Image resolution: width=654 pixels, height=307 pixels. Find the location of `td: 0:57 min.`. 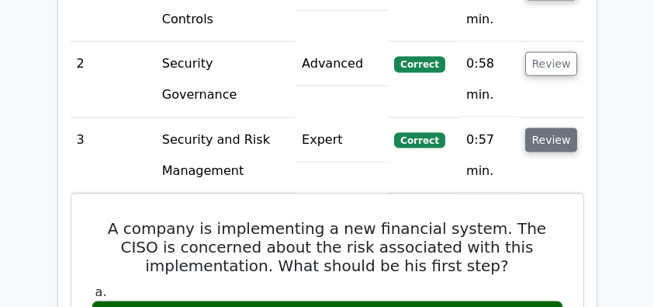

td: 0:57 min. is located at coordinates (489, 155).